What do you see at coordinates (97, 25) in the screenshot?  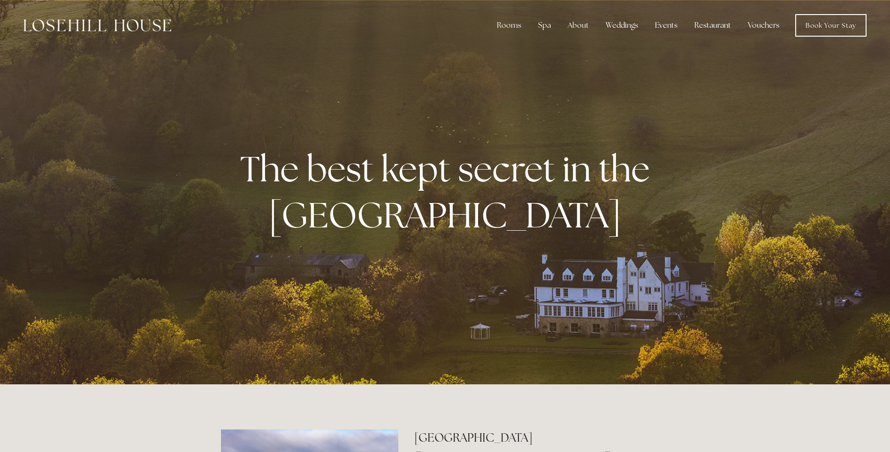 I see `img: Losehill House` at bounding box center [97, 25].